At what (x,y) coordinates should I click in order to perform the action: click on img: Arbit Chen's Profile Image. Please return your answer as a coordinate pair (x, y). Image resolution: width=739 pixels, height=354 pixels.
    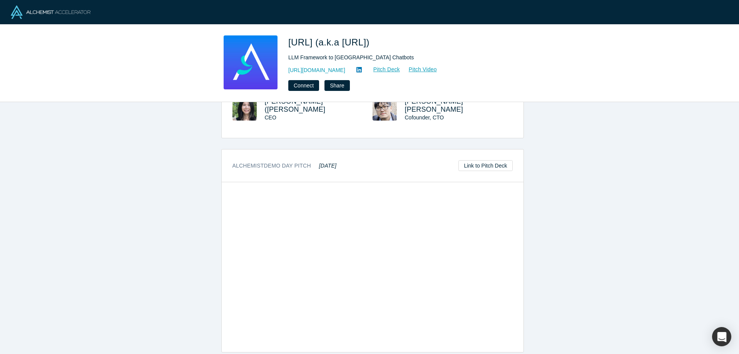
    Looking at the image, I should click on (385, 109).